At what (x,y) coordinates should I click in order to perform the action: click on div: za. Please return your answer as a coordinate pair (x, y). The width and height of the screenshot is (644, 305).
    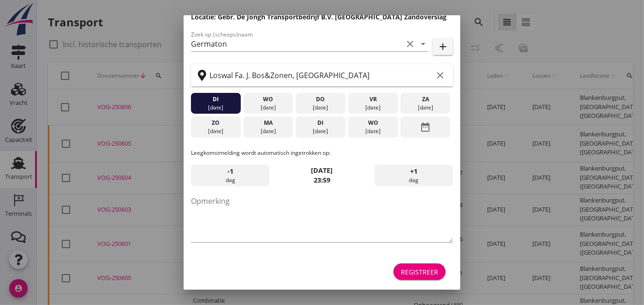
    Looking at the image, I should click on (426, 99).